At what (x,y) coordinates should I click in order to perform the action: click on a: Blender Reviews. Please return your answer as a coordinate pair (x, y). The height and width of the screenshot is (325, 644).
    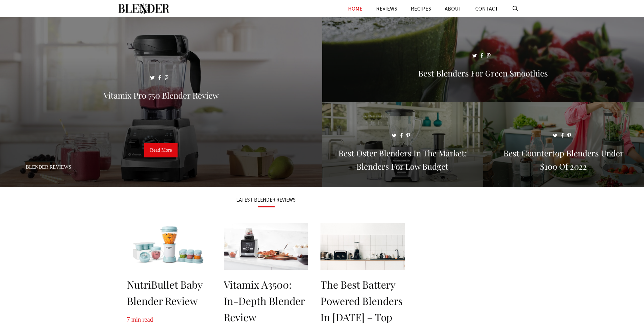
    Looking at the image, I should click on (48, 167).